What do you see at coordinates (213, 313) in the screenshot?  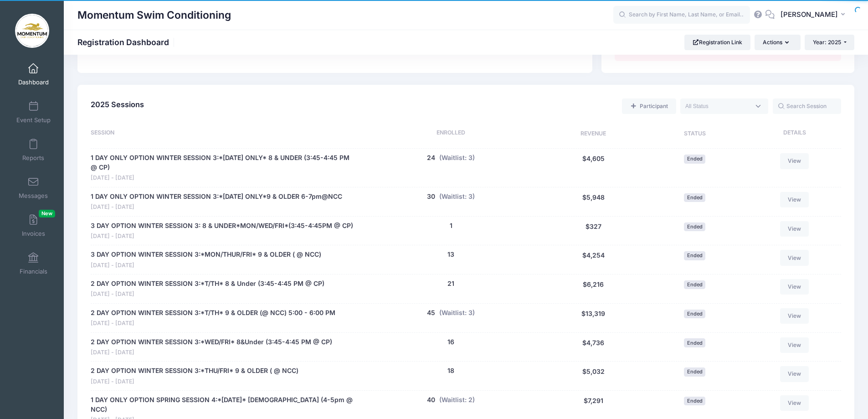 I see `a: 2 DAY OPTION WINTER SESSION 3:*T/TH* 9 & OLDER (@ NCC) 5:00 - 6:00 PM` at bounding box center [213, 313].